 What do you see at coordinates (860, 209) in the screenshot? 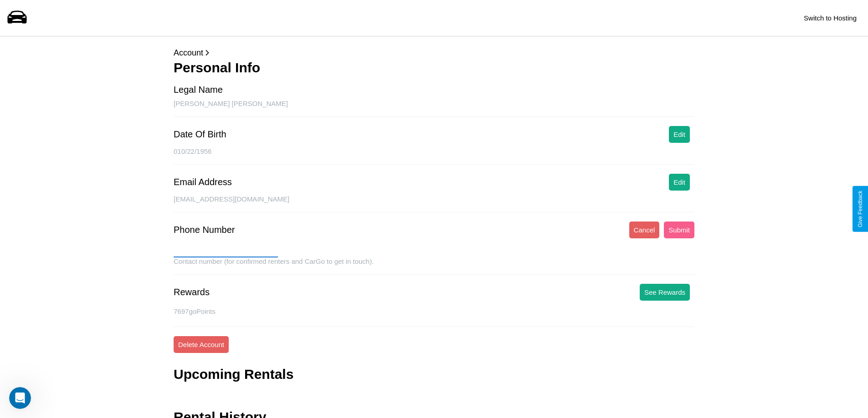
I see `div: Give Feedback` at bounding box center [860, 209].